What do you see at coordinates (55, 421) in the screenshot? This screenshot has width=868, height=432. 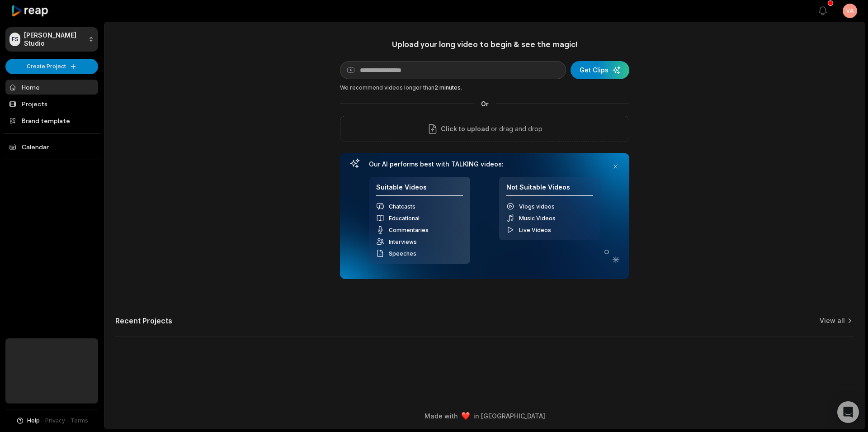 I see `a: Privacy` at bounding box center [55, 421].